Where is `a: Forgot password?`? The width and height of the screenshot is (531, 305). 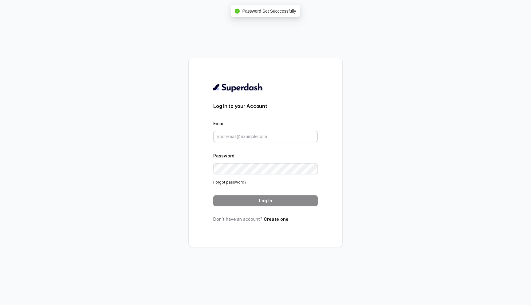
a: Forgot password? is located at coordinates (230, 182).